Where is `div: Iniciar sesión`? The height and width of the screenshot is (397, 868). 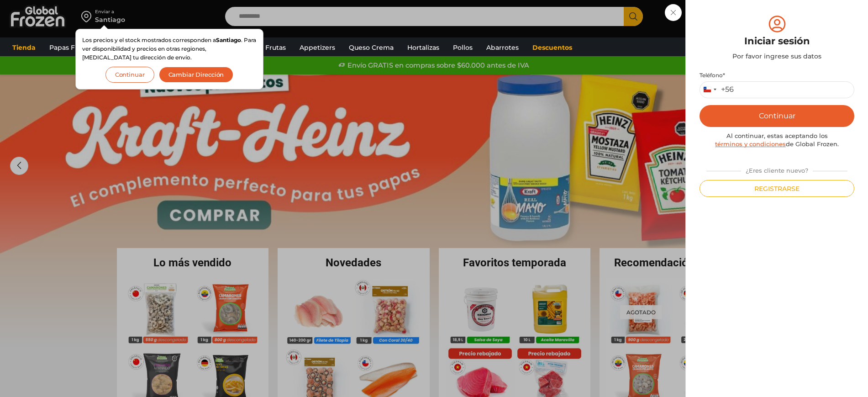
div: Iniciar sesión is located at coordinates (777, 41).